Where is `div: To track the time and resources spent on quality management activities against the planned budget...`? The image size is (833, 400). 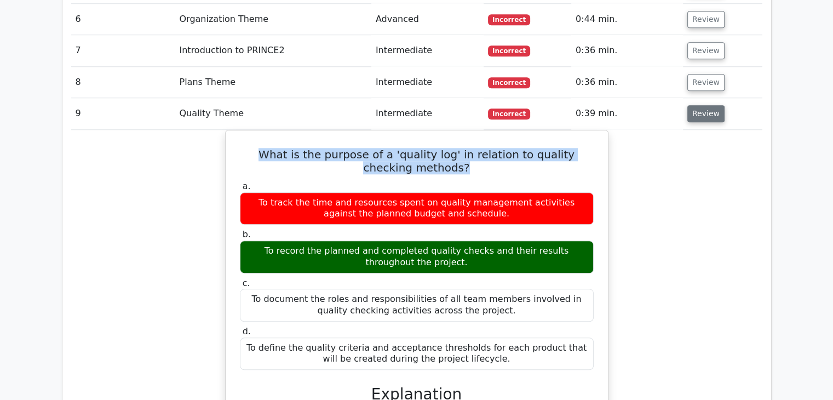
div: To track the time and resources spent on quality management activities against the planned budget... is located at coordinates (417, 209).